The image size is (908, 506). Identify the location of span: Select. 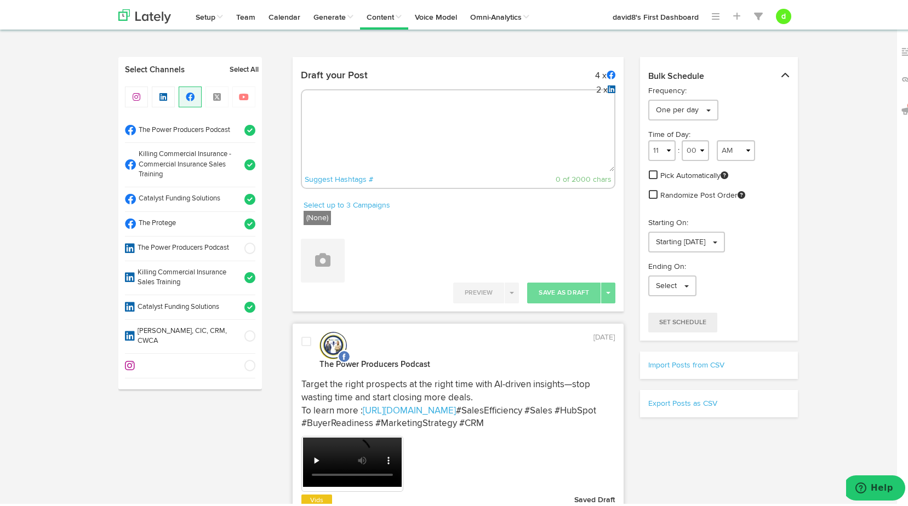
(666, 284).